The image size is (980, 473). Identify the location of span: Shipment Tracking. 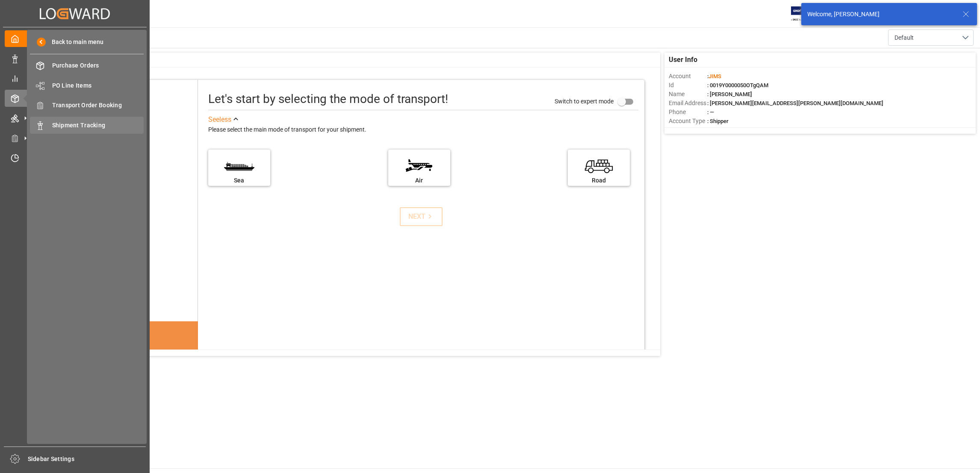
(98, 125).